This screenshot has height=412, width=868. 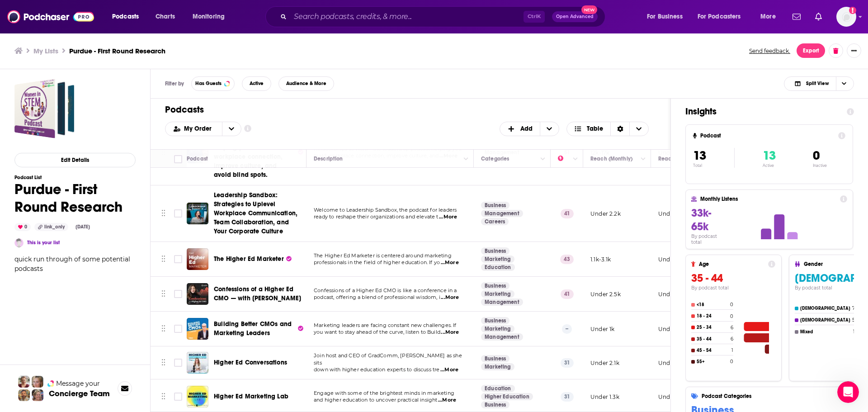 What do you see at coordinates (733, 288) in the screenshot?
I see `h4: By podcast total` at bounding box center [733, 288].